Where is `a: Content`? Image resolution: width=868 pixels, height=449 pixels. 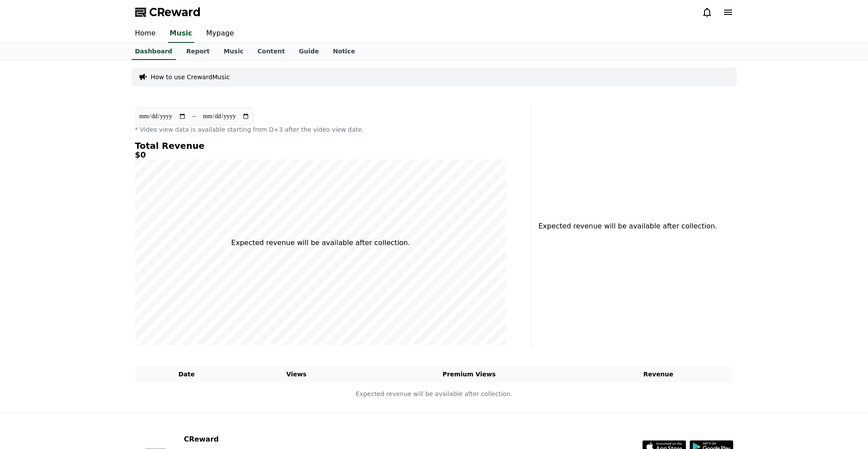 a: Content is located at coordinates (271, 51).